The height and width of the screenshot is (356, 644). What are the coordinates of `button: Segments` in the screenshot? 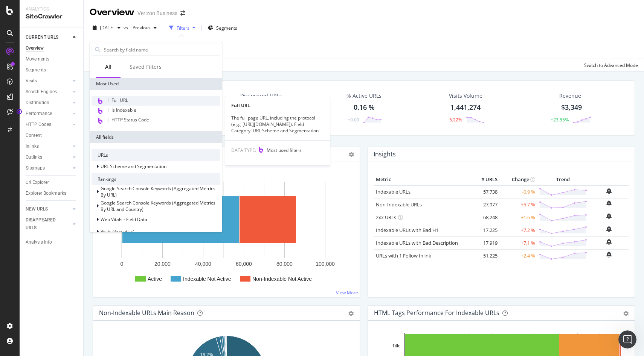 It's located at (222, 28).